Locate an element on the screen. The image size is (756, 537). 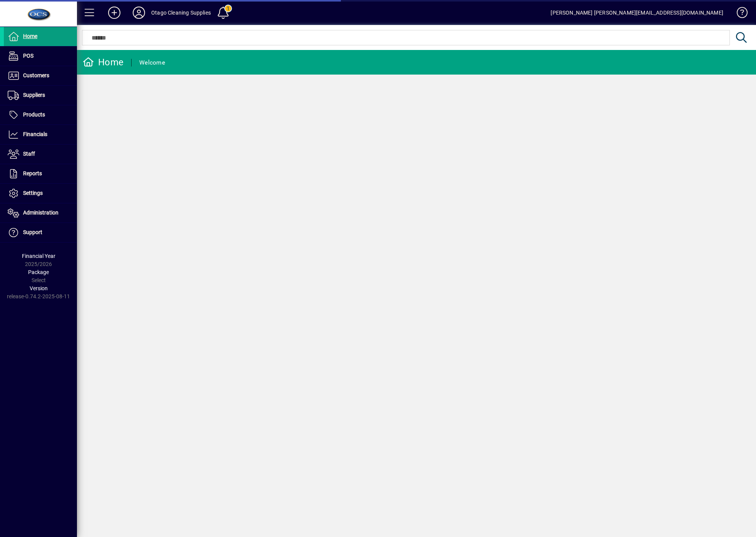
a: Suppliers is located at coordinates (40, 95).